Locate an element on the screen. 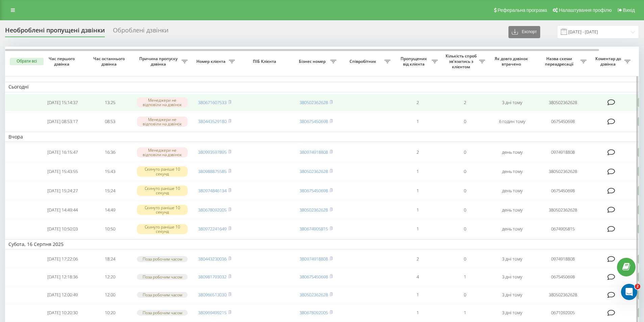 This screenshot has width=644, height=322. td: 16:36 is located at coordinates (110, 153).